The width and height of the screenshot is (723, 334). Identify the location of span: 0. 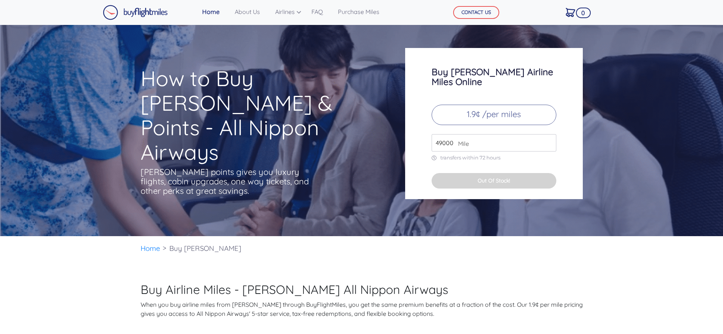
(583, 13).